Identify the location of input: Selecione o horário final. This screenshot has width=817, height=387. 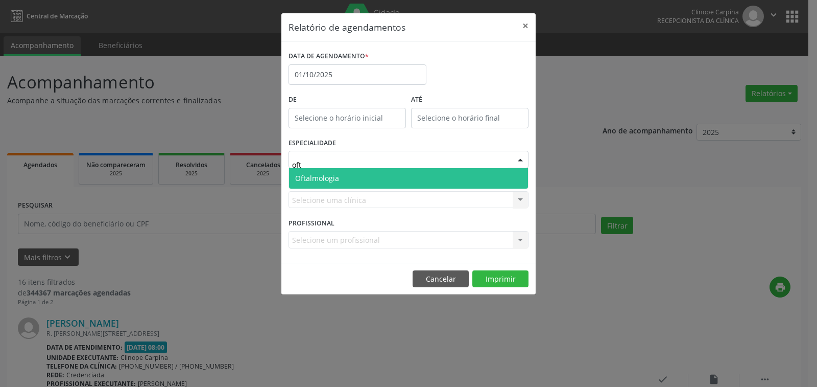
(470, 118).